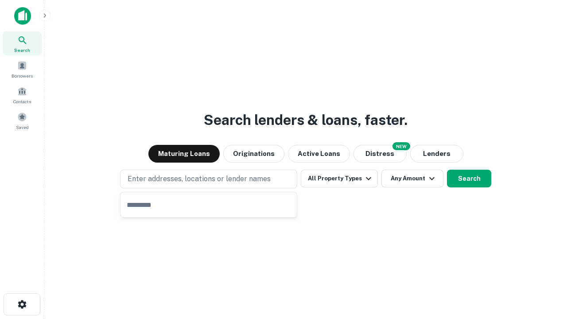  Describe the element at coordinates (22, 120) in the screenshot. I see `a: Saved` at that location.